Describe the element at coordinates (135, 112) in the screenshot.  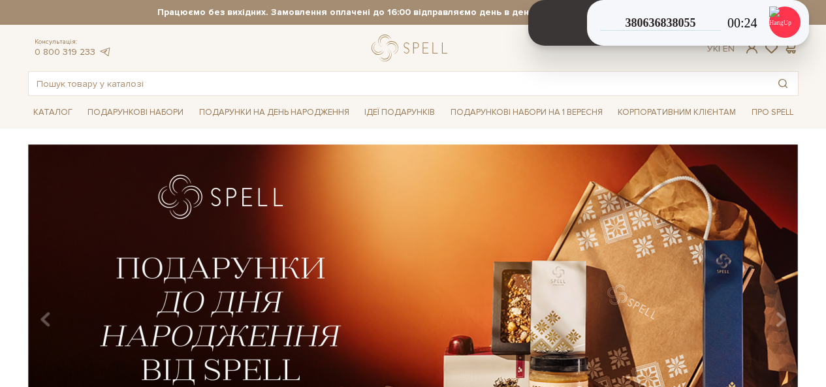
I see `a: Подарункові набори` at that location.